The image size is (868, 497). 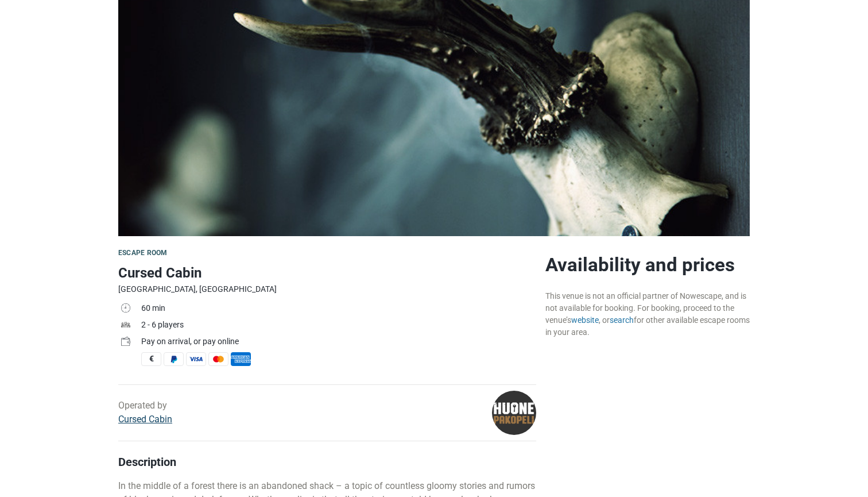 What do you see at coordinates (219, 359) in the screenshot?
I see `span: MasterCard` at bounding box center [219, 359].